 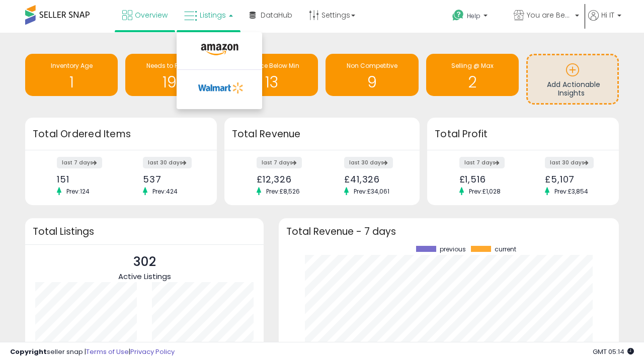 I want to click on span: Non Competitive, so click(x=372, y=66).